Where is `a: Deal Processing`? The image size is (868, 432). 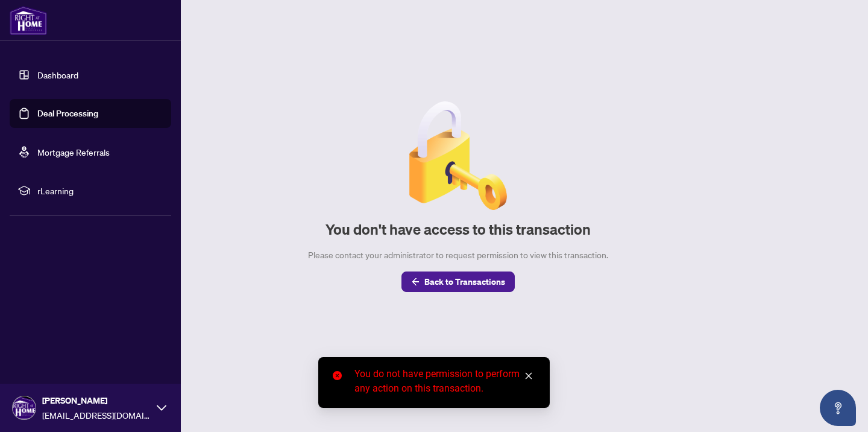
a: Deal Processing is located at coordinates (68, 114).